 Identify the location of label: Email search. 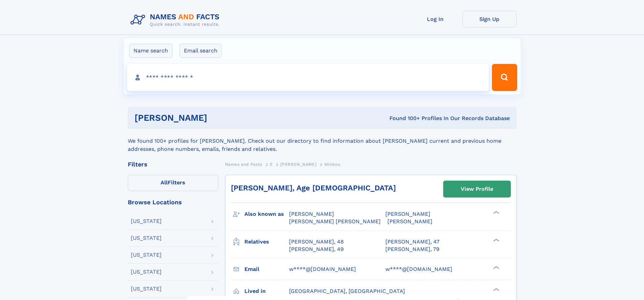
(200, 51).